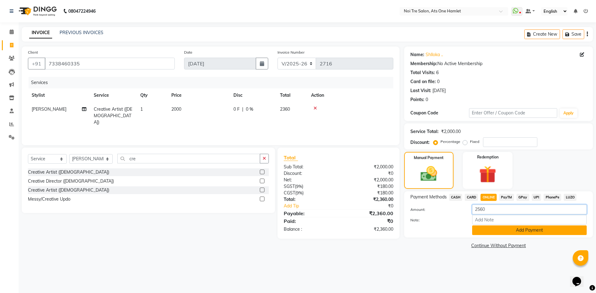 This screenshot has width=596, height=293. What do you see at coordinates (41, 33) in the screenshot?
I see `a: INVOICE` at bounding box center [41, 33].